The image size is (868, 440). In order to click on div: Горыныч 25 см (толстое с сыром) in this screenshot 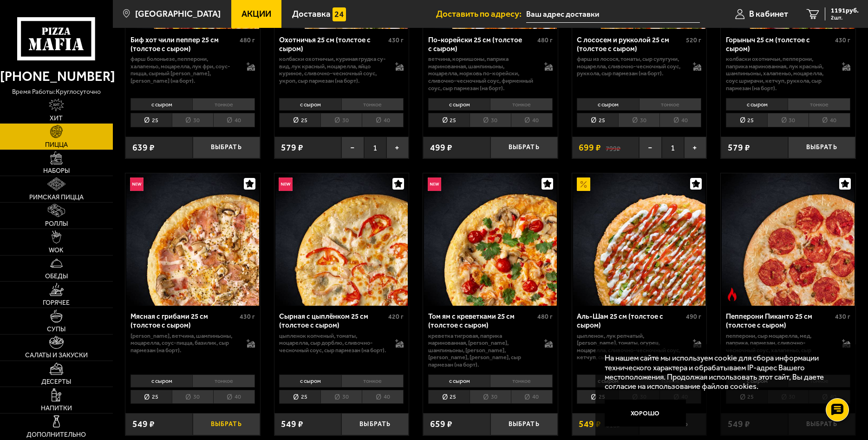, I will do `click(779, 44)`.